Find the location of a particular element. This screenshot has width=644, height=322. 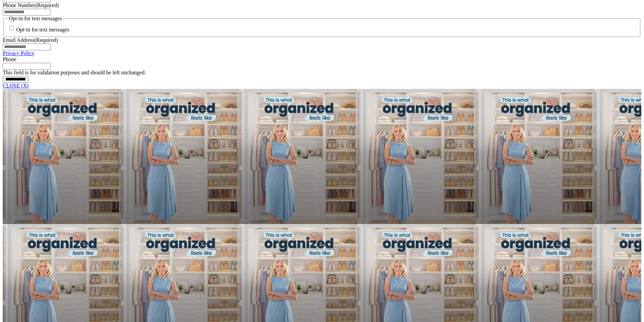

legend: Opt-in for text messages is located at coordinates (35, 18).